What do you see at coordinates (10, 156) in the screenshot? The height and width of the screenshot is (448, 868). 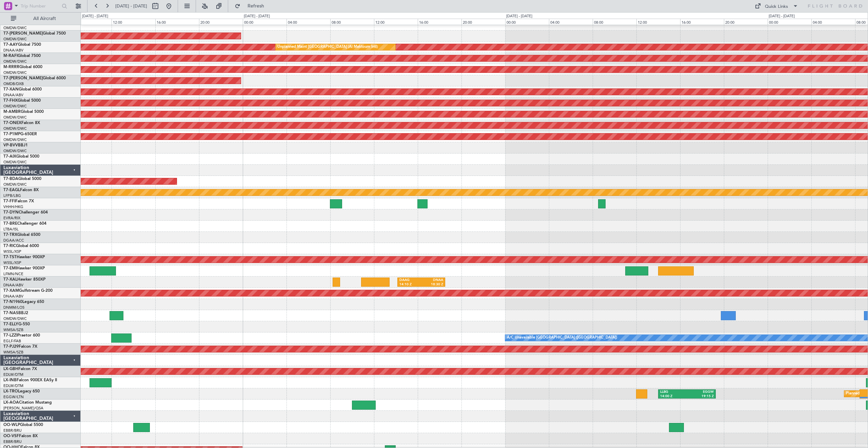 I see `span: T7-AIX` at bounding box center [10, 156].